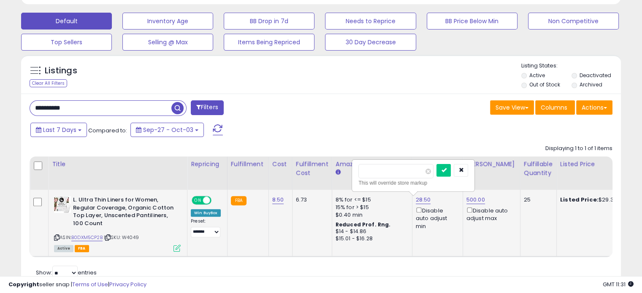 Image resolution: width=642 pixels, height=293 pixels. I want to click on b: Reduced Prof. Rng., so click(363, 225).